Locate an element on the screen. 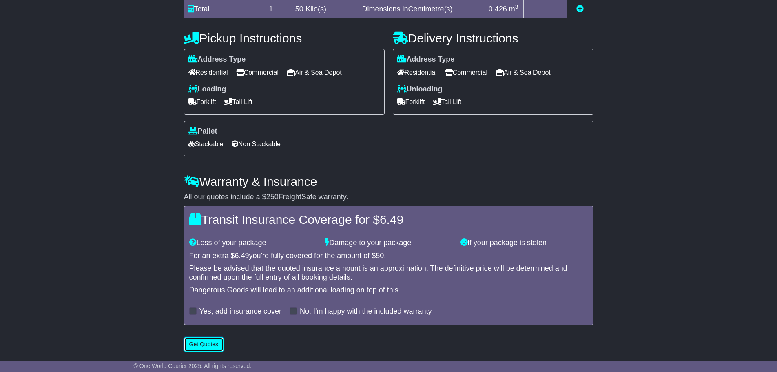  sup: 3 is located at coordinates (517, 7).